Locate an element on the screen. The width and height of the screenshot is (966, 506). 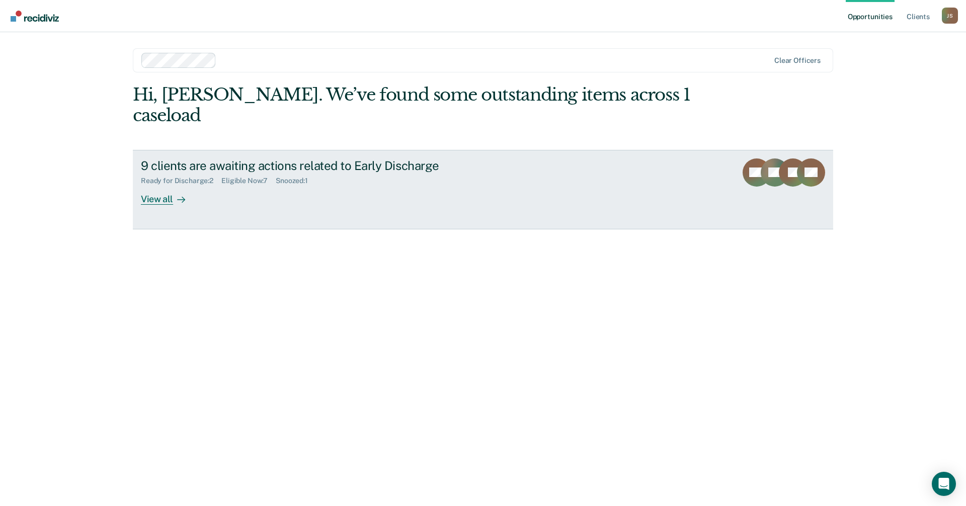
div: J S is located at coordinates (950, 16).